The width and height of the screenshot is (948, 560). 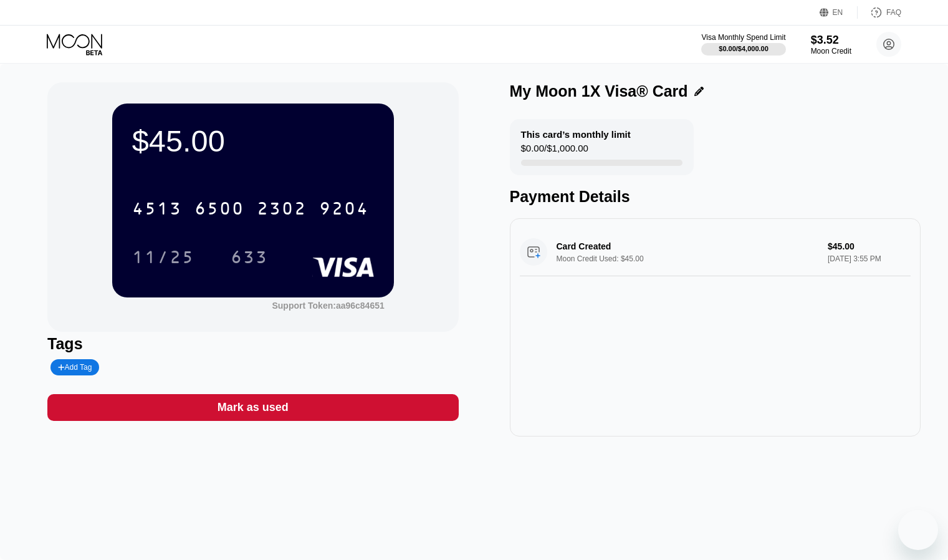 I want to click on div: $3.52Moon Credit, so click(x=831, y=44).